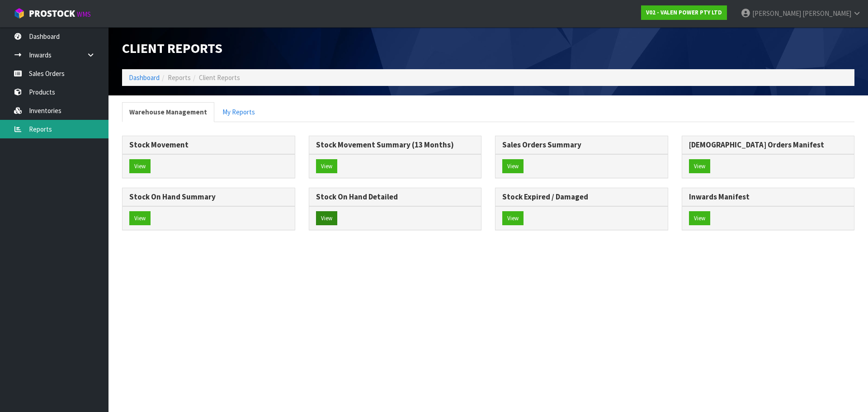 This screenshot has width=868, height=412. What do you see at coordinates (581, 145) in the screenshot?
I see `h3: Sales Orders Summary` at bounding box center [581, 145].